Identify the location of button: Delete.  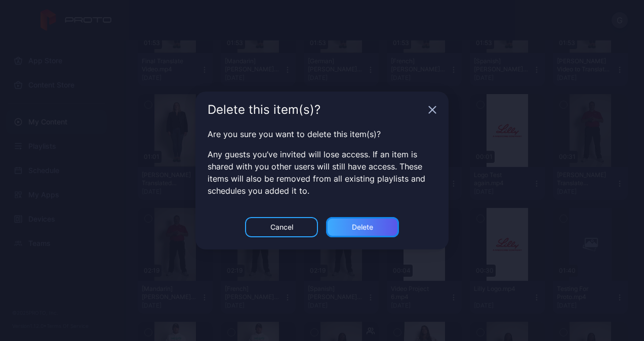
(363, 227).